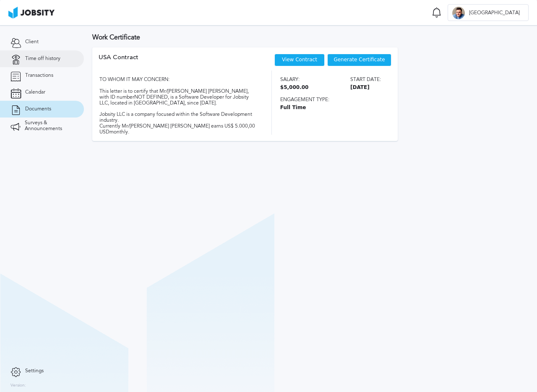 The image size is (537, 392). What do you see at coordinates (295, 88) in the screenshot?
I see `span: $5,000.00` at bounding box center [295, 88].